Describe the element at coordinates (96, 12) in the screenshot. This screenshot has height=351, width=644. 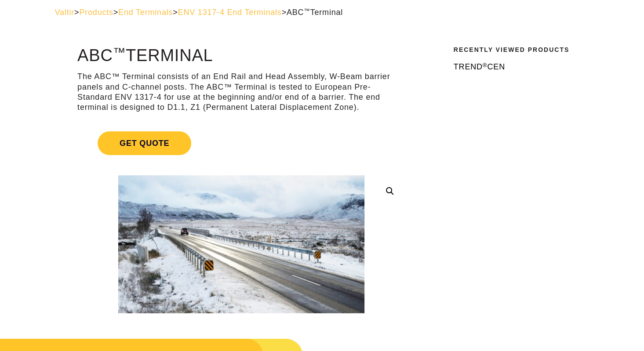
I see `a: Products` at that location.